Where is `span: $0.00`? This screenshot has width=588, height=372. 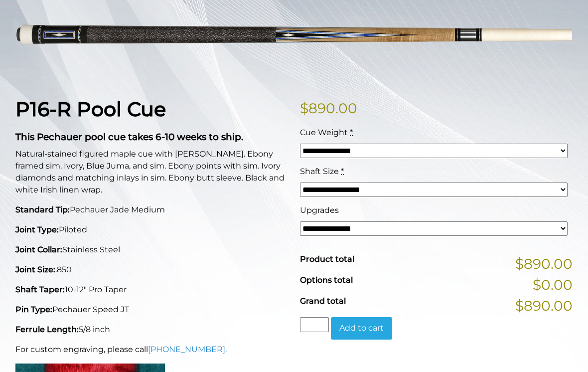 span: $0.00 is located at coordinates (553, 285).